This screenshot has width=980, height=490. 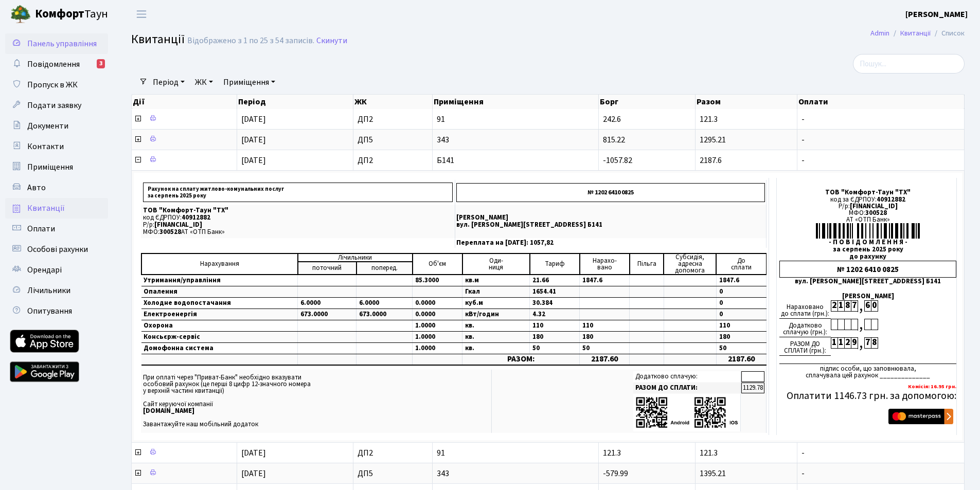 What do you see at coordinates (947, 33) in the screenshot?
I see `li: Список` at bounding box center [947, 33].